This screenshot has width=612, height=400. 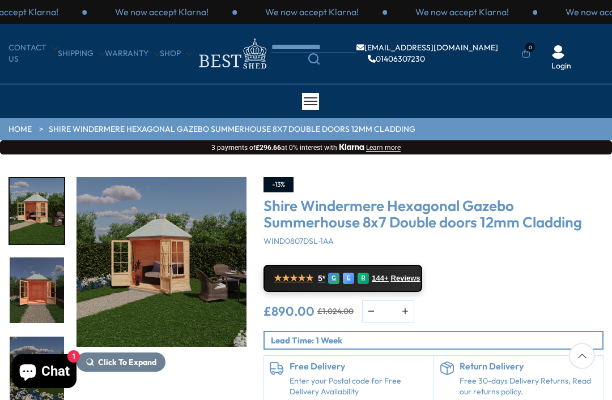 What do you see at coordinates (81, 54) in the screenshot?
I see `a: Shipping` at bounding box center [81, 54].